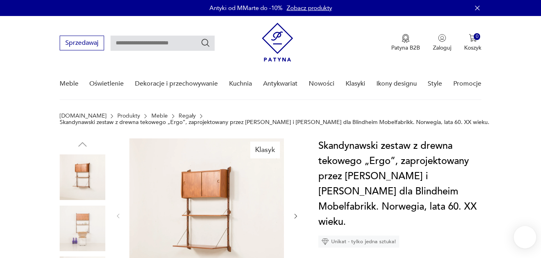 The width and height of the screenshot is (541, 258). What do you see at coordinates (321, 84) in the screenshot?
I see `a: Nowości` at bounding box center [321, 84].